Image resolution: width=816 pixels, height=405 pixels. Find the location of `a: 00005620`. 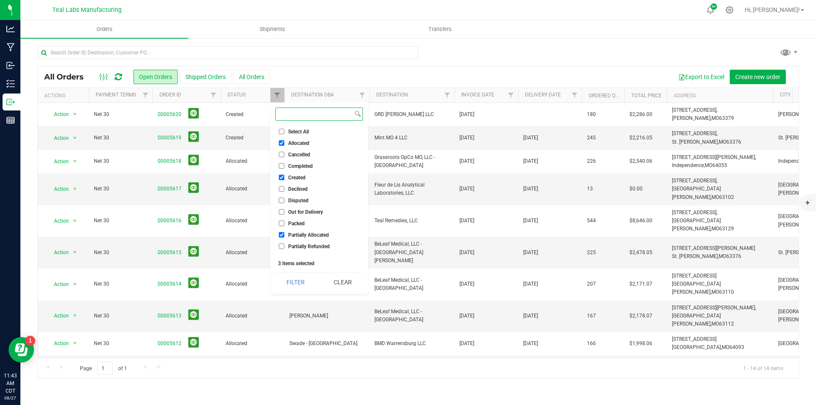

a: 00005620 is located at coordinates (170, 114).